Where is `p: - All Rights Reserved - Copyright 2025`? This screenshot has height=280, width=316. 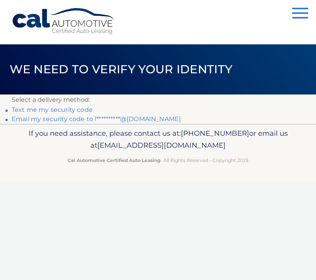 p: - All Rights Reserved - Copyright 2025 is located at coordinates (158, 160).